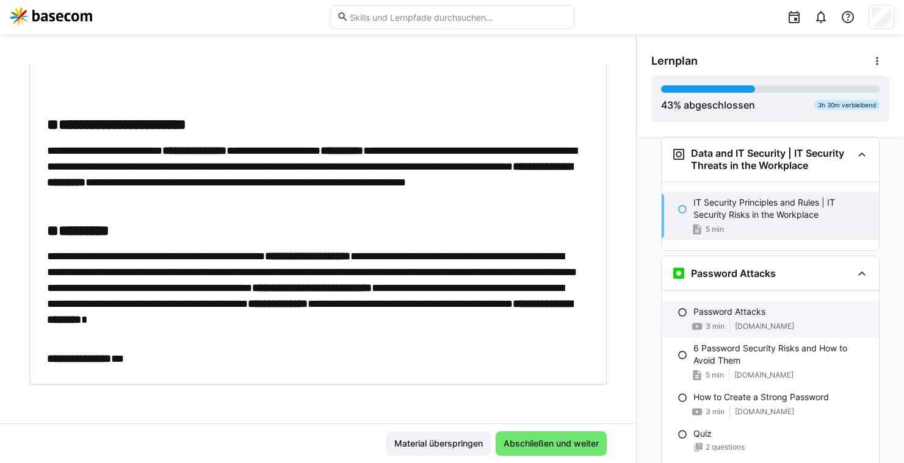 Image resolution: width=904 pixels, height=463 pixels. Describe the element at coordinates (761, 397) in the screenshot. I see `p: How to Create a Strong Password` at that location.